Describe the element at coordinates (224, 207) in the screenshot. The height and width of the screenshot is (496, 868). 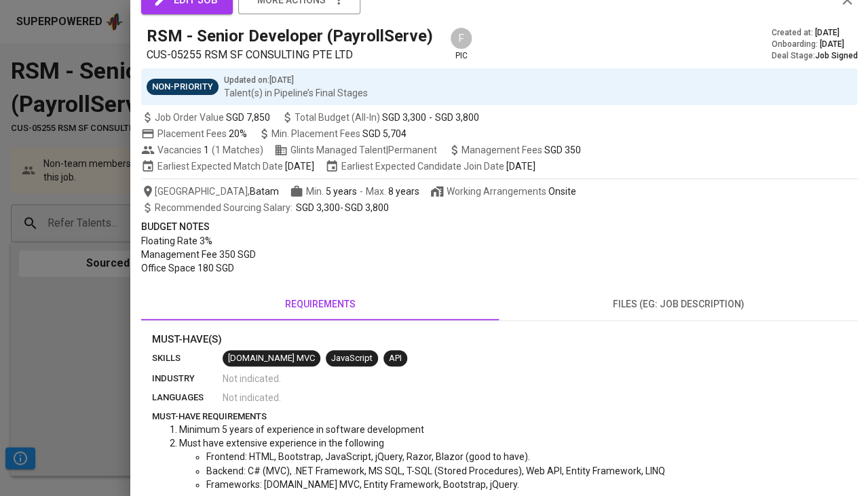
I see `span: Recommended Sourcing Salary :` at that location.